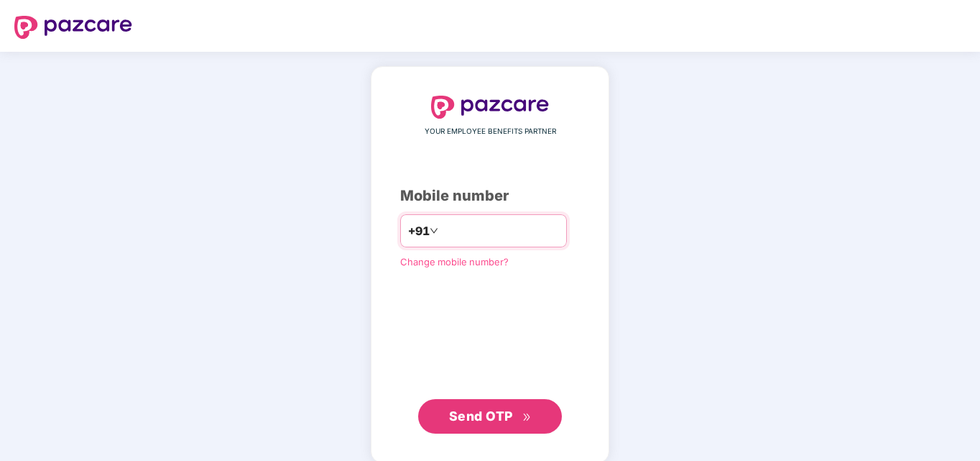 The width and height of the screenshot is (980, 461). Describe the element at coordinates (526, 417) in the screenshot. I see `span: double-right` at that location.